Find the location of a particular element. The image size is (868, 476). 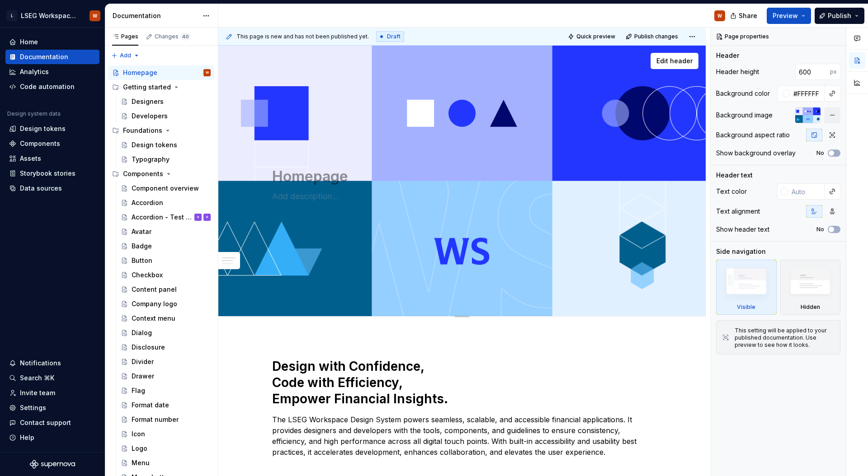

div: Typography is located at coordinates (150, 159).